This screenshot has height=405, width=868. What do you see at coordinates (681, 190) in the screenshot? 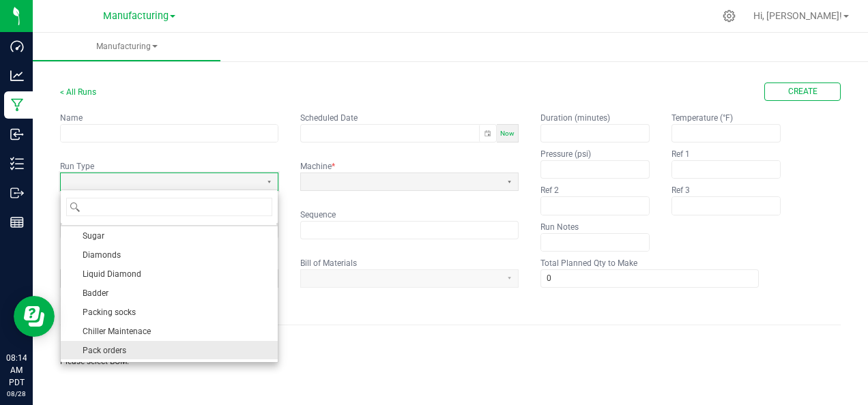
I see `label: Ref 3` at bounding box center [681, 190].